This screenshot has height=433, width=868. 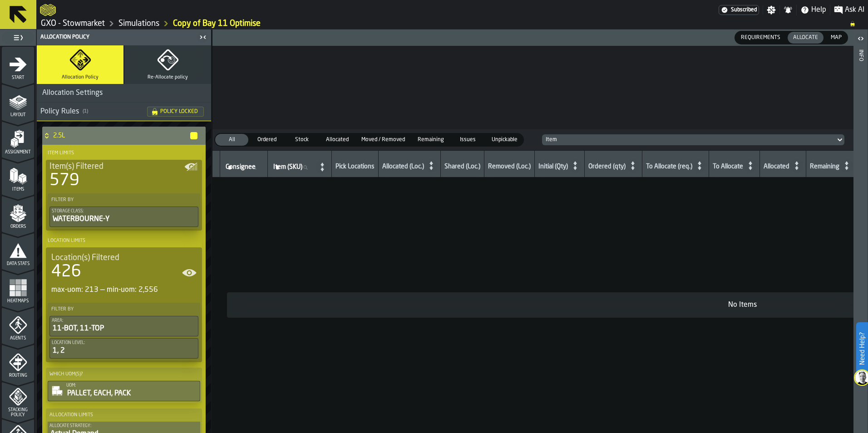 I want to click on span: Requirements, so click(x=761, y=38).